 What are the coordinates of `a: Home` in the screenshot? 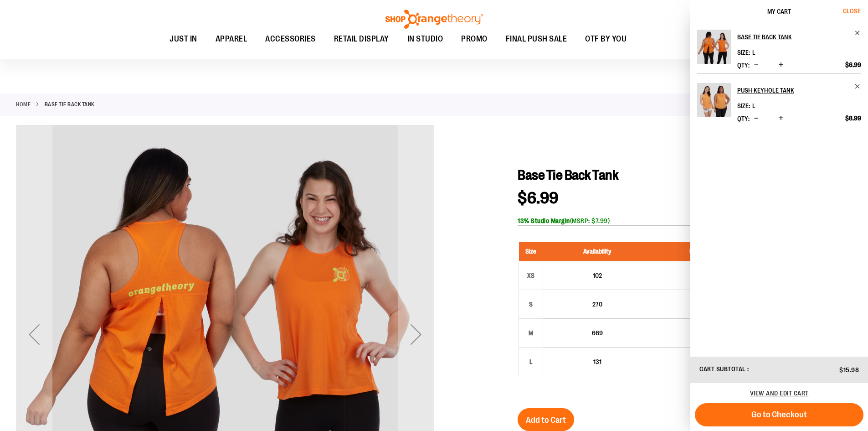 It's located at (23, 105).